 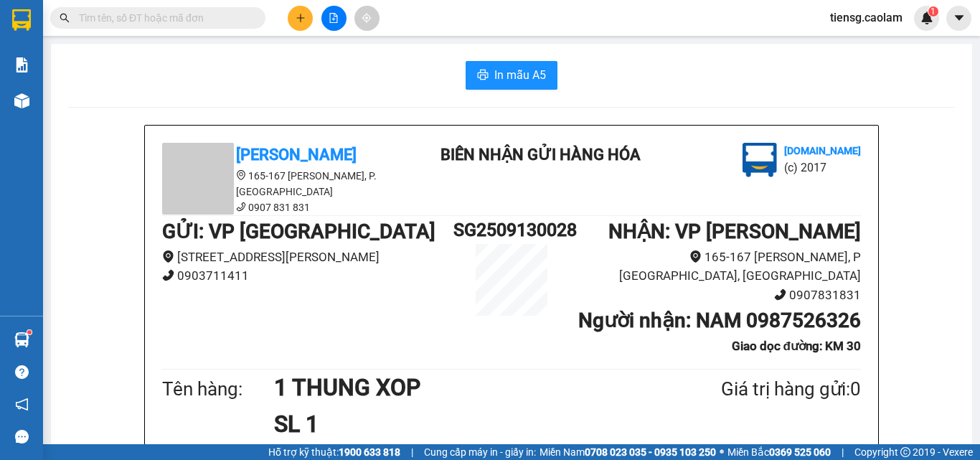 I want to click on li: (c) 2017, so click(x=822, y=167).